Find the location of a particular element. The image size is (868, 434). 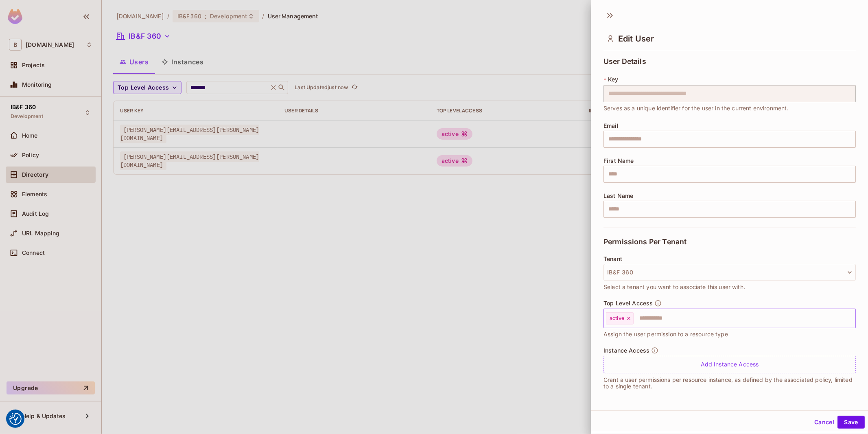

button: IB&F 360 is located at coordinates (730, 272).